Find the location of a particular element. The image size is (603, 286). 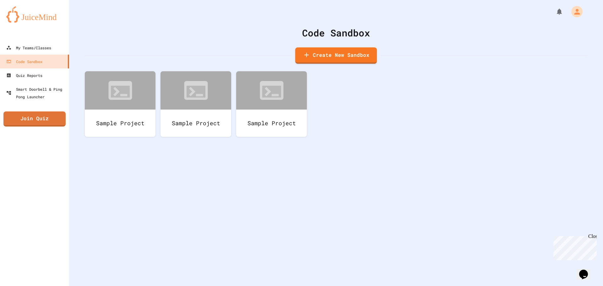

a: Create New Sandbox is located at coordinates (336, 56).